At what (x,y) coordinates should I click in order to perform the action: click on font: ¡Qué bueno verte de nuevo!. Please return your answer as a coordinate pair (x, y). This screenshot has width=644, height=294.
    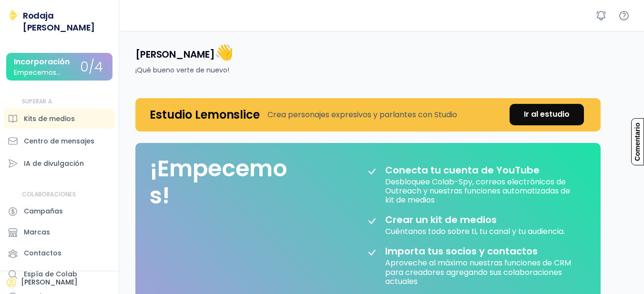
    Looking at the image, I should click on (182, 70).